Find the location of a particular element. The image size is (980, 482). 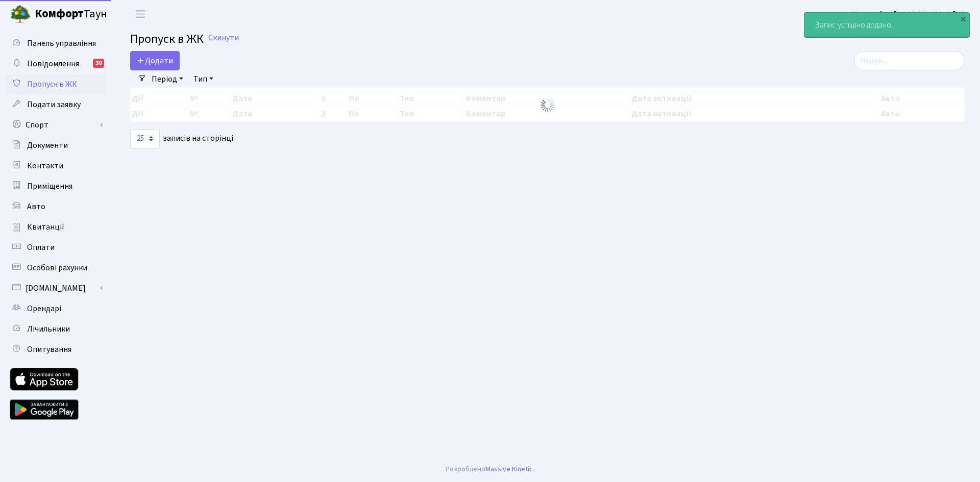

span: Повідомлення is located at coordinates (53, 63).